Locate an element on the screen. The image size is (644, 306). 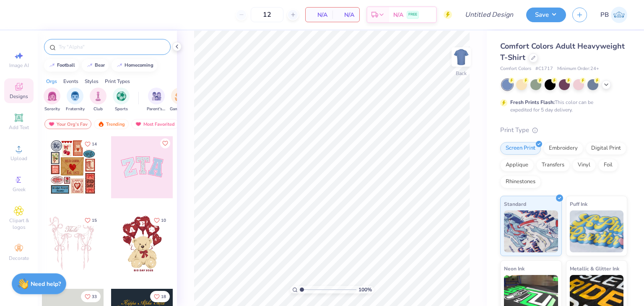
span: 15 is located at coordinates (94, 221).